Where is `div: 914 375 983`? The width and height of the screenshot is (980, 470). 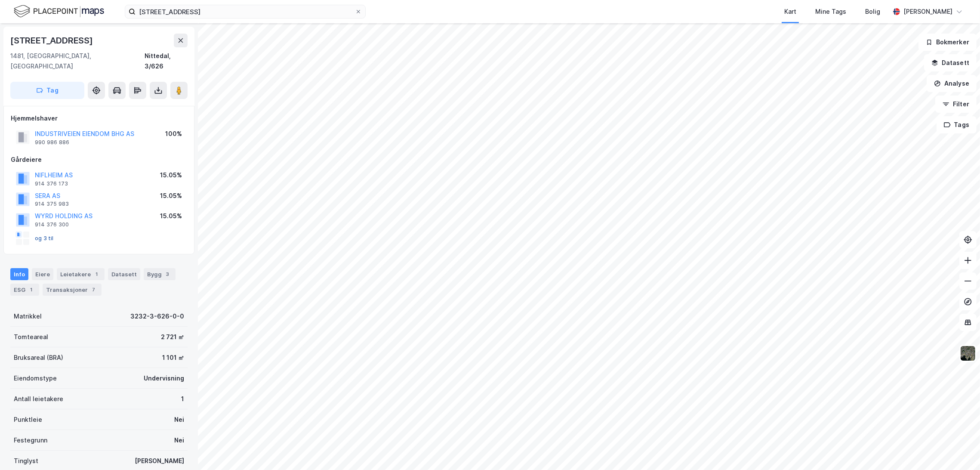 div: 914 375 983 is located at coordinates (52, 204).